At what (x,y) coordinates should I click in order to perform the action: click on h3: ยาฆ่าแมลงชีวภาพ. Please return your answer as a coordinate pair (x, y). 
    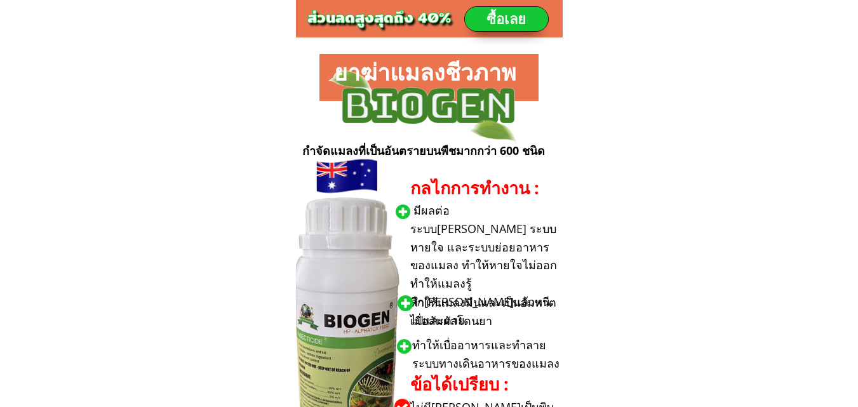
    Looking at the image, I should click on (440, 72).